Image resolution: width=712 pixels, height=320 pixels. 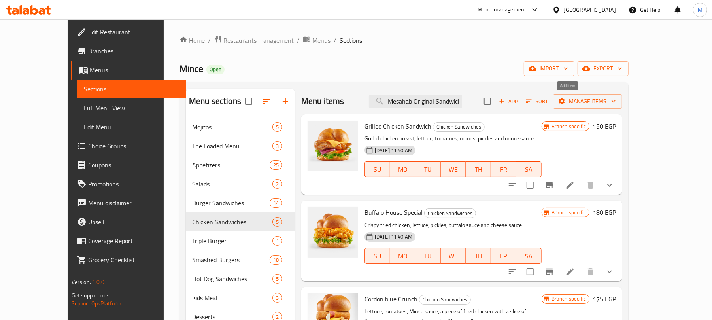 What do you see at coordinates (512, 185) in the screenshot?
I see `button: sort-choices` at bounding box center [512, 185].